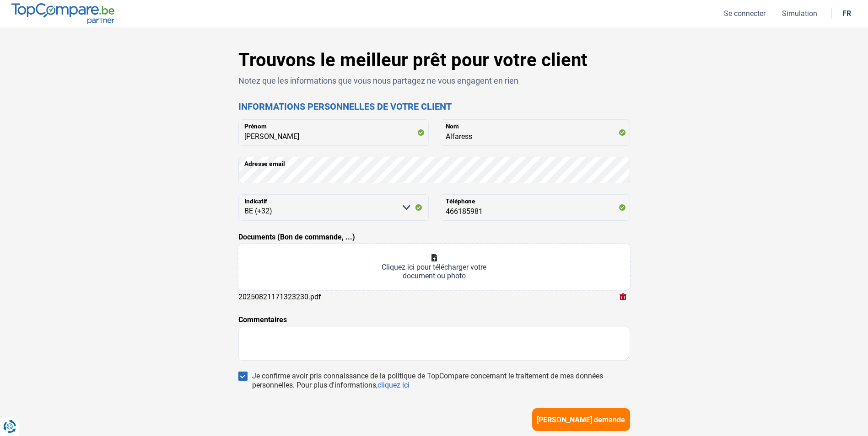 Image resolution: width=868 pixels, height=436 pixels. What do you see at coordinates (63, 13) in the screenshot?
I see `img: TopCompare.be` at bounding box center [63, 13].